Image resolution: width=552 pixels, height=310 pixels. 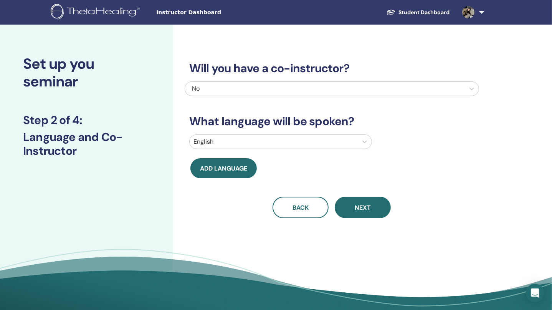 What do you see at coordinates (223, 168) in the screenshot?
I see `span: Add language` at bounding box center [223, 168].